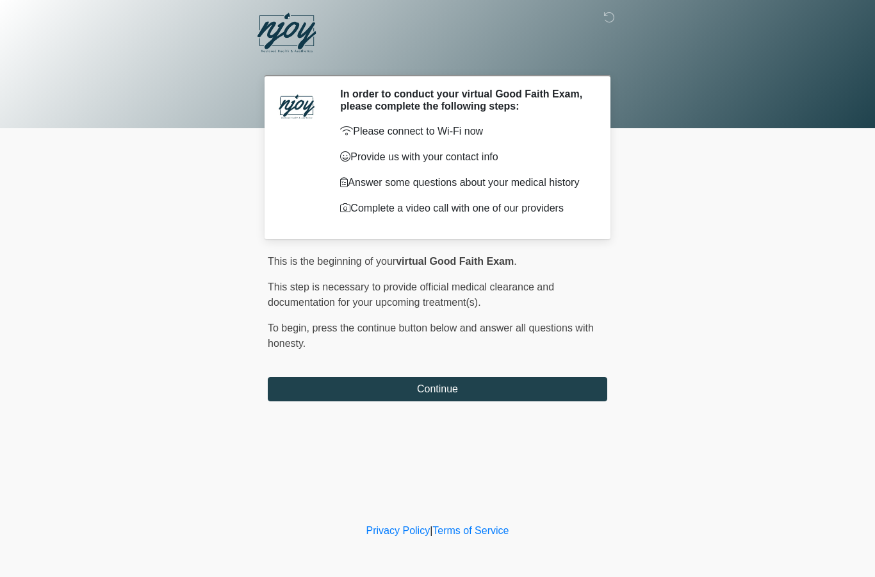 The height and width of the screenshot is (577, 875). What do you see at coordinates (286, 33) in the screenshot?
I see `img: NJOY Restored Health & Aesthetics Logo` at bounding box center [286, 33].